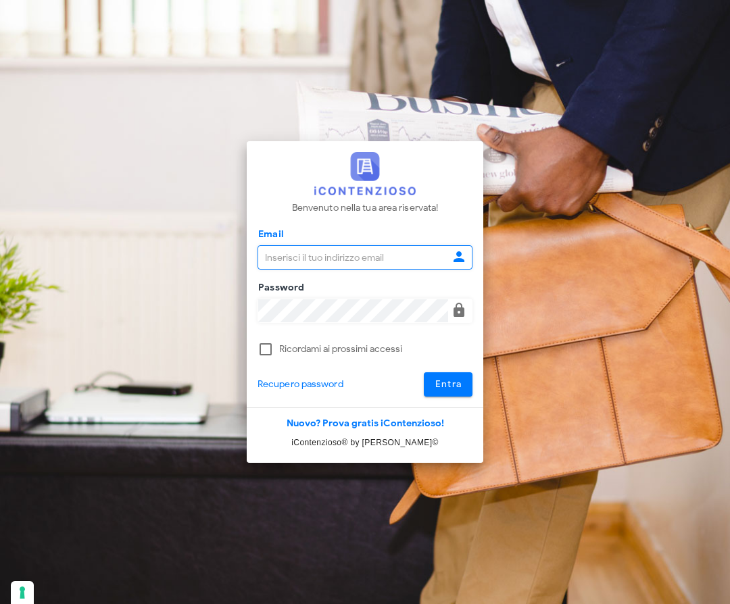  I want to click on button: Entra, so click(448, 384).